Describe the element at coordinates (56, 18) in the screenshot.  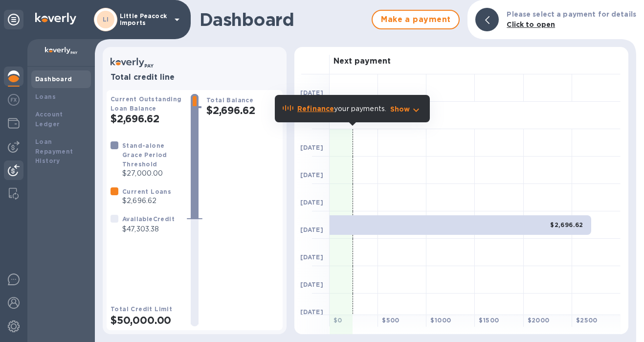
I see `img: Logo` at that location.